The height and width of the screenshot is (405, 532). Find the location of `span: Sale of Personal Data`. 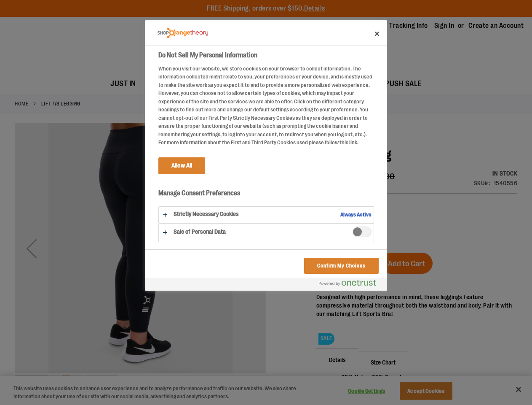

span: Sale of Personal Data is located at coordinates (362, 231).